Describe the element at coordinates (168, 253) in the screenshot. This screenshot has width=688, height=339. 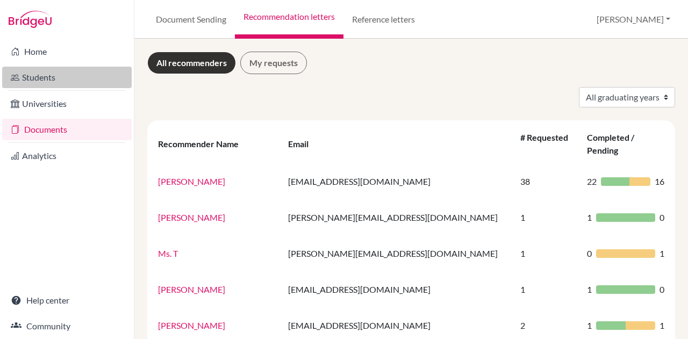
I see `a: Ms. T` at that location.